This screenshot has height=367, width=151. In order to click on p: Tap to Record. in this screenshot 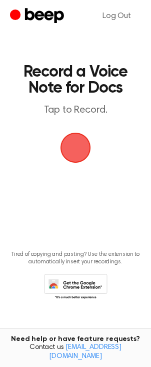, I will do `click(76, 110)`.